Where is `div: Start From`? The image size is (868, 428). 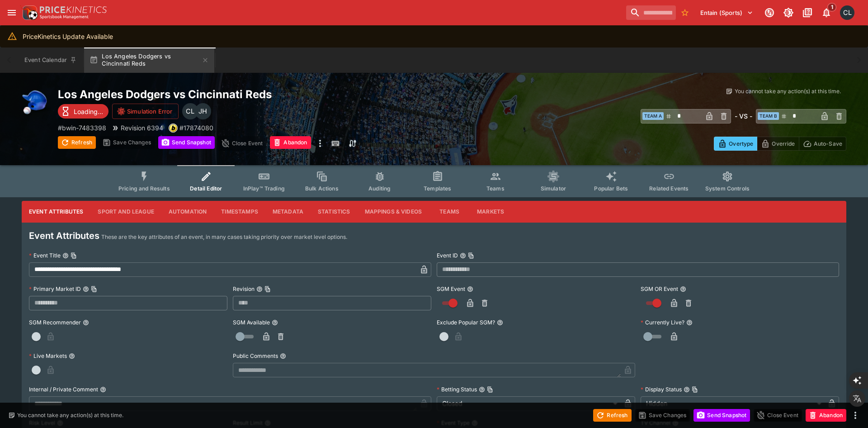 div: Start From is located at coordinates (780, 143).